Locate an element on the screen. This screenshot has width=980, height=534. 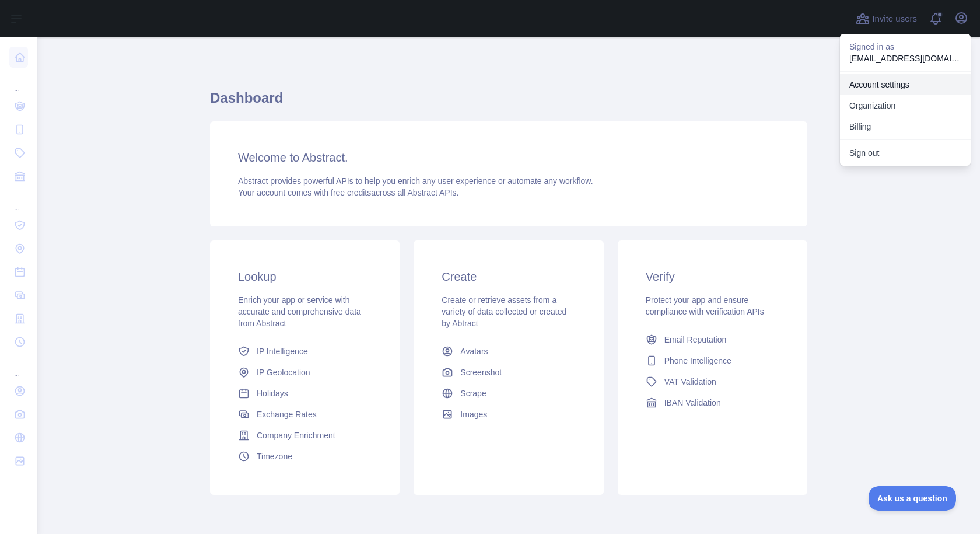
span: VAT Validation is located at coordinates (690, 382).